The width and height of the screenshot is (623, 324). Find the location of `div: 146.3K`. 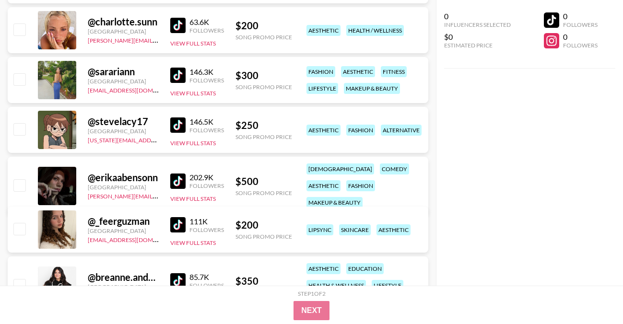

div: 146.3K is located at coordinates (207, 72).